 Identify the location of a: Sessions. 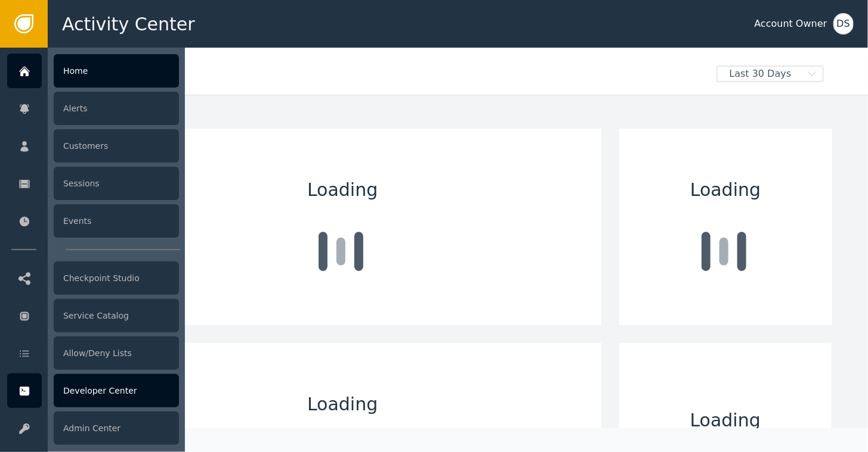
(93, 183).